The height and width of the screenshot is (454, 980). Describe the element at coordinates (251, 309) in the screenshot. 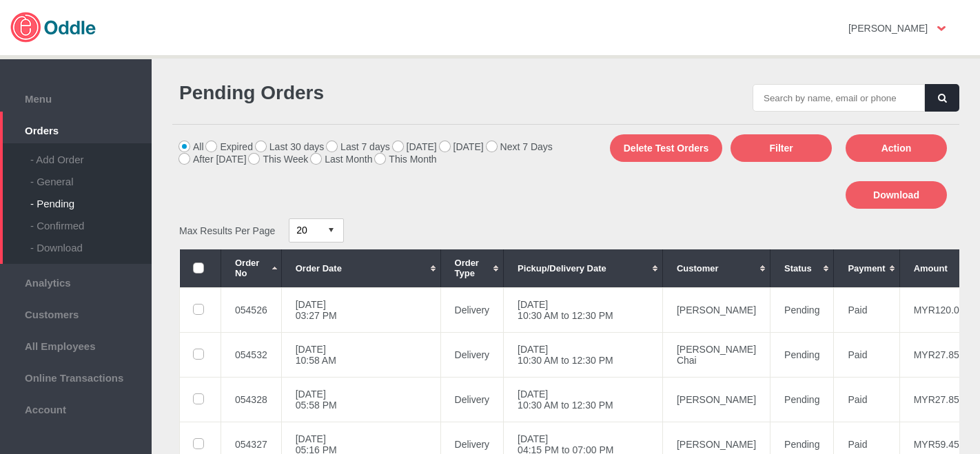

I see `td: 054526` at that location.